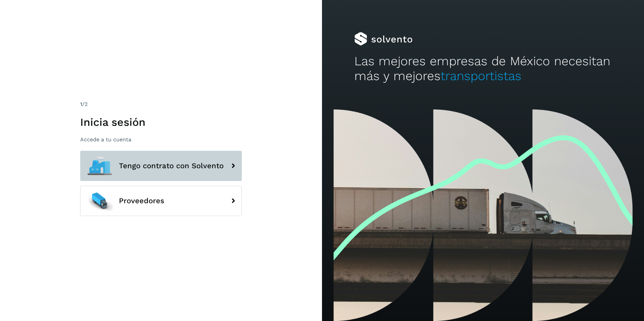 Image resolution: width=644 pixels, height=321 pixels. What do you see at coordinates (483, 69) in the screenshot?
I see `h2: Las mejores empresas de México necesitan más y mejores` at bounding box center [483, 69].